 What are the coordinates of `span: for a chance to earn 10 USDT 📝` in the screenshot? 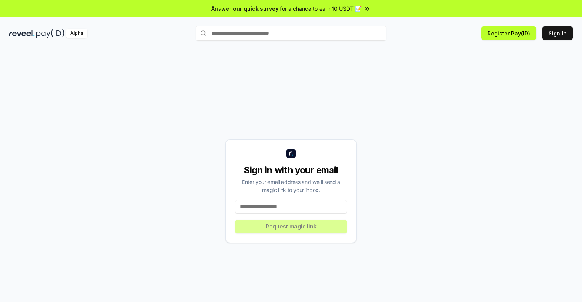 It's located at (321, 8).